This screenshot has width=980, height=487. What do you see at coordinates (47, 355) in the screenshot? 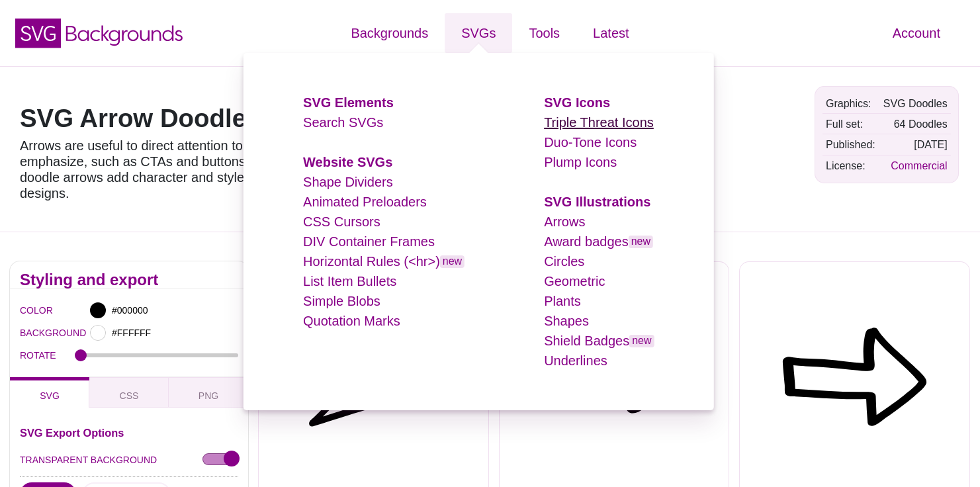
I see `label: ROTATE` at bounding box center [47, 355].